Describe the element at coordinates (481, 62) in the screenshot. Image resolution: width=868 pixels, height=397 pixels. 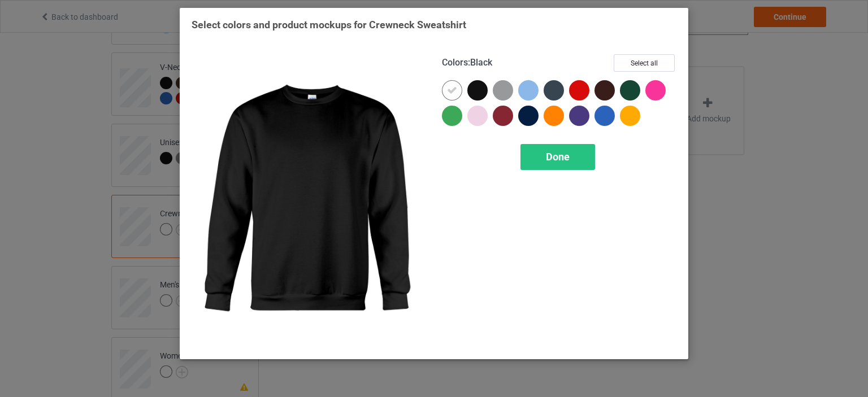
I see `span: Black` at that location.